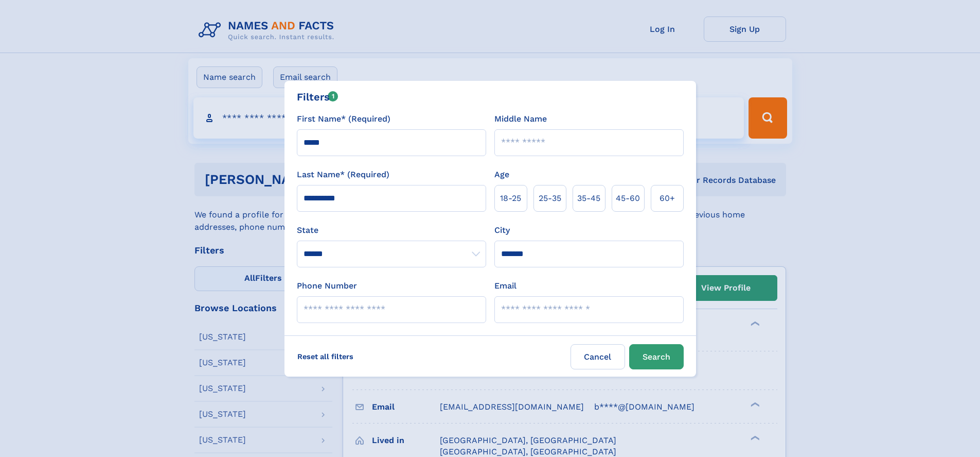 This screenshot has width=980, height=457. What do you see at coordinates (510, 199) in the screenshot?
I see `span: 18‑25` at bounding box center [510, 199].